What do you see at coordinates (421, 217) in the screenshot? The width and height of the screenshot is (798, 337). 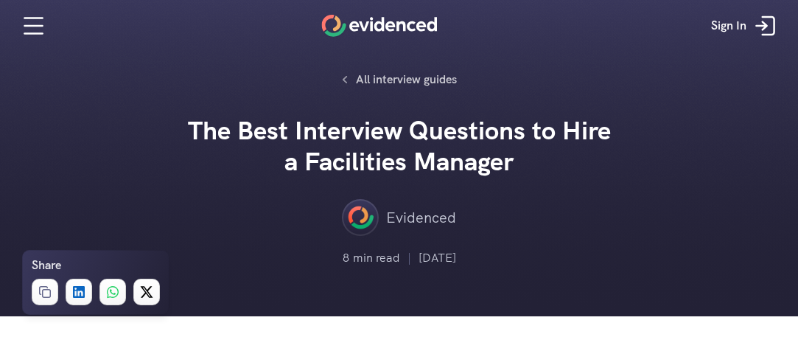 I see `p: Evidenced` at bounding box center [421, 217].